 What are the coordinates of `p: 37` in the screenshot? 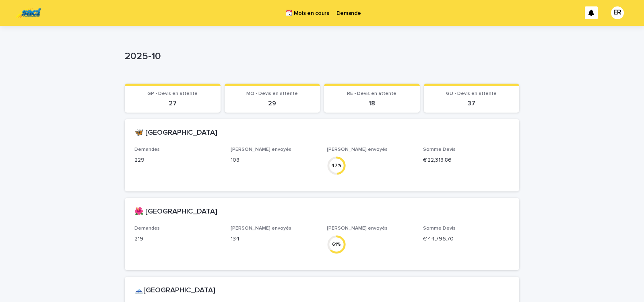 It's located at (472, 104).